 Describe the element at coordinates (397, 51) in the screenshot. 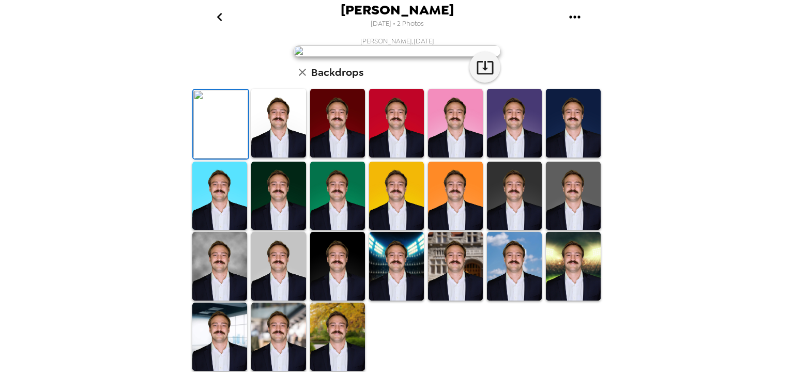

I see `img: user` at that location.